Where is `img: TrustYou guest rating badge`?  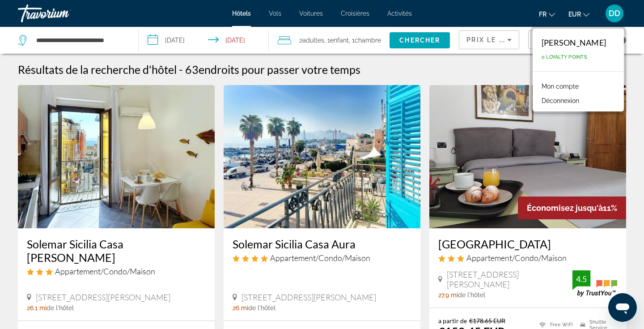
img: TrustYou guest rating badge is located at coordinates (595, 283).